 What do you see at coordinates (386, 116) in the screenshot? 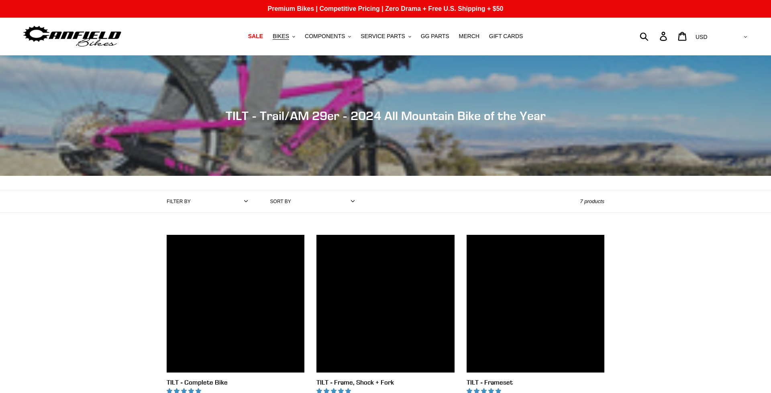
I see `span: TILT - Trail/AM 29er - 2024 All Mountain Bike of the Year` at bounding box center [386, 116].